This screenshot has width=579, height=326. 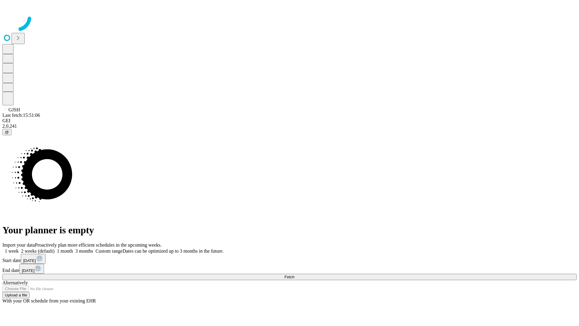 I want to click on span: Dates can be optimized up to 3 months in the future., so click(x=173, y=251).